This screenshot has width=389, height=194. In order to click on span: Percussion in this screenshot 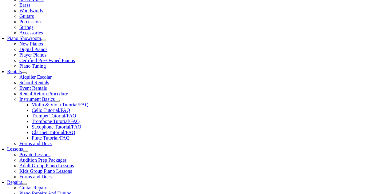, I will do `click(30, 22)`.